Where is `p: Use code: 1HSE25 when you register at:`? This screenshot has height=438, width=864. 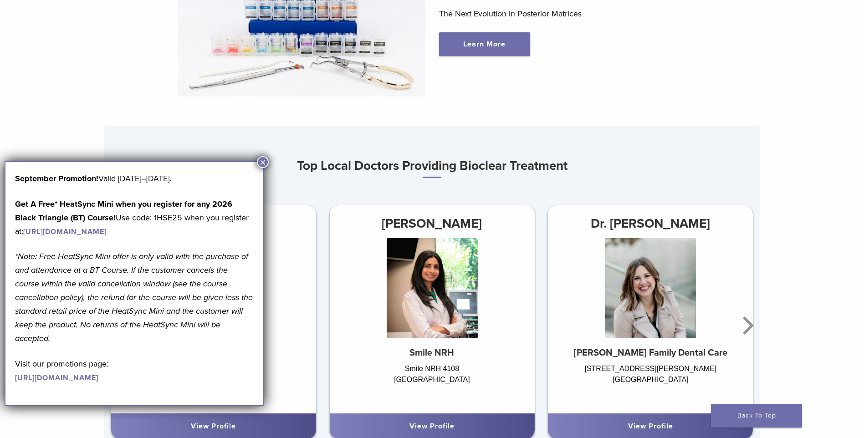
p: Use code: 1HSE25 when you register at: is located at coordinates (134, 218).